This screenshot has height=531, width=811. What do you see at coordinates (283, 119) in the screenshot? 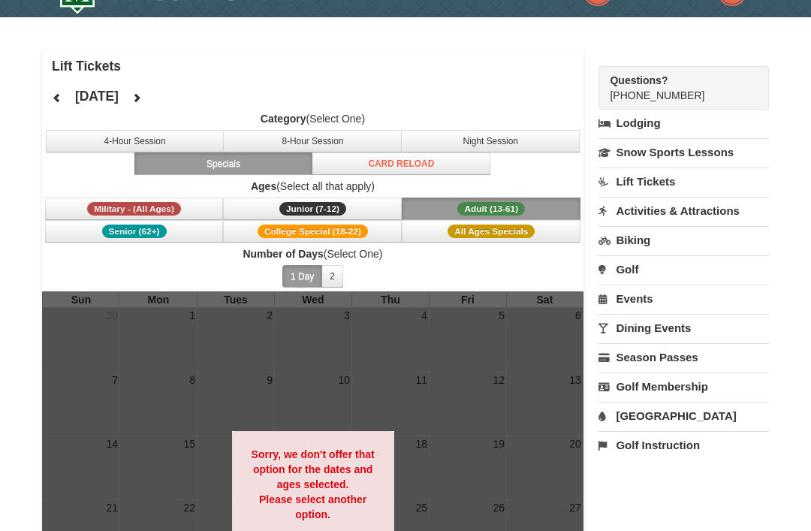
I see `strong: Category` at bounding box center [283, 119].